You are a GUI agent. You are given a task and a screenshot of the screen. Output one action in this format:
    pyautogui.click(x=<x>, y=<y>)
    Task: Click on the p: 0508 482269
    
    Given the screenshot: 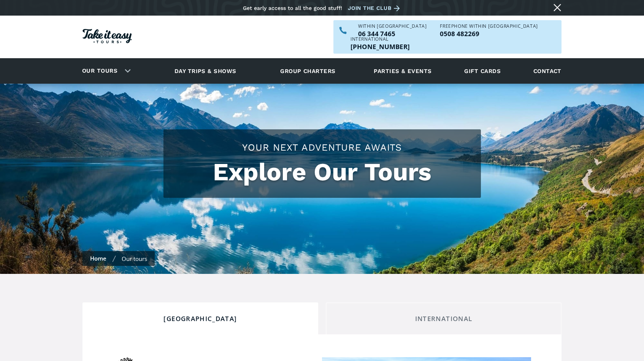 What is the action you would take?
    pyautogui.click(x=488, y=33)
    